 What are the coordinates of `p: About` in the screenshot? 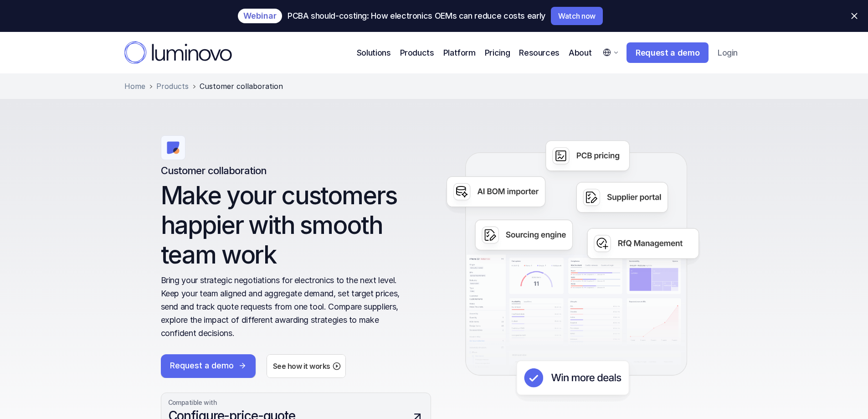 It's located at (580, 52).